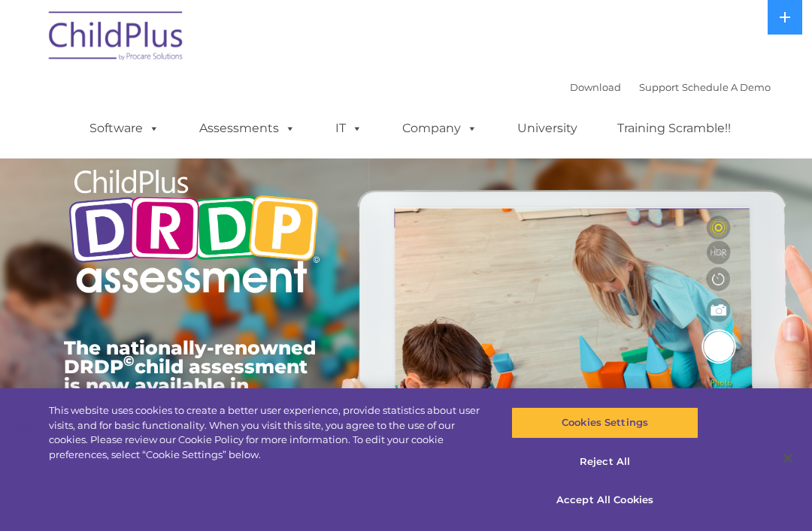 The width and height of the screenshot is (812, 531). Describe the element at coordinates (189, 375) in the screenshot. I see `span: The nationally-renowned DRDP child assessment is now available in ChildPlus.` at that location.